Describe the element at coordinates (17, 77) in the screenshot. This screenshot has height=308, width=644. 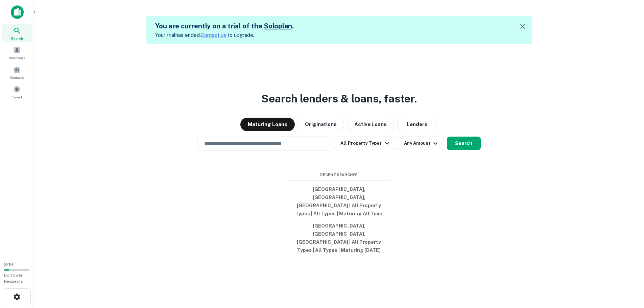
I see `span: Contacts` at that location.